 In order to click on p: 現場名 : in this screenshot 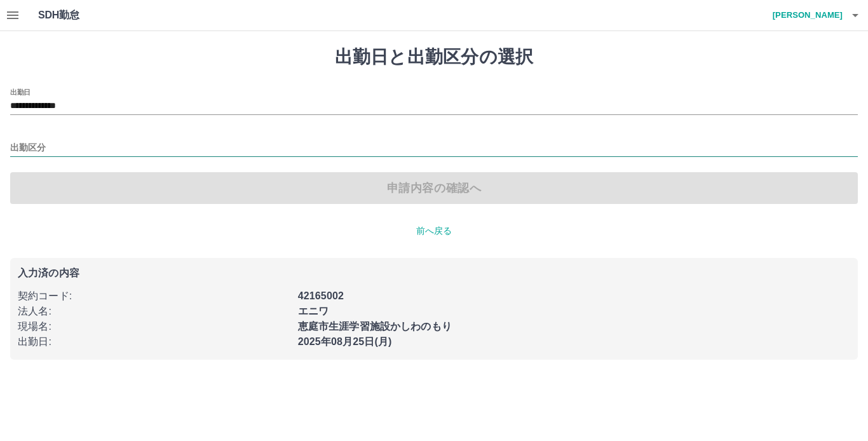, I will do `click(154, 326)`.